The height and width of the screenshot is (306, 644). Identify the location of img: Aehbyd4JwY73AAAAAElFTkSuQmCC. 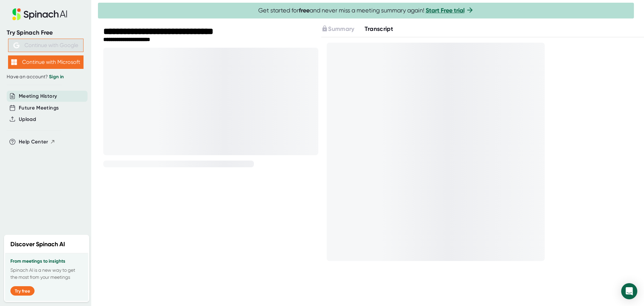
(16, 45).